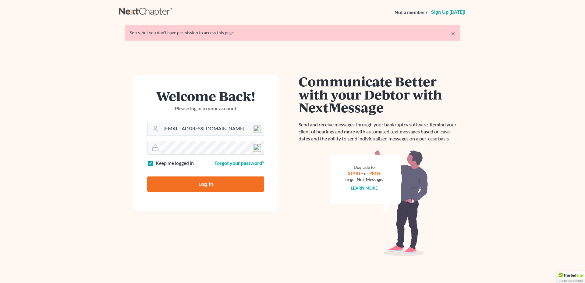 This screenshot has height=283, width=585. Describe the element at coordinates (375, 173) in the screenshot. I see `a: PRO+` at that location.